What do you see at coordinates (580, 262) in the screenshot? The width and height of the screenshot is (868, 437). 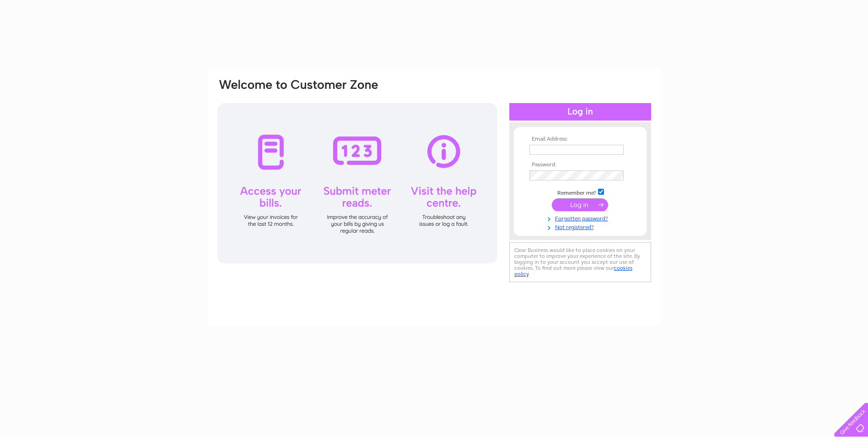 I see `div: Clear Business would like to place cookies on your computer to improve your experience of the sit...` at bounding box center [580, 262].